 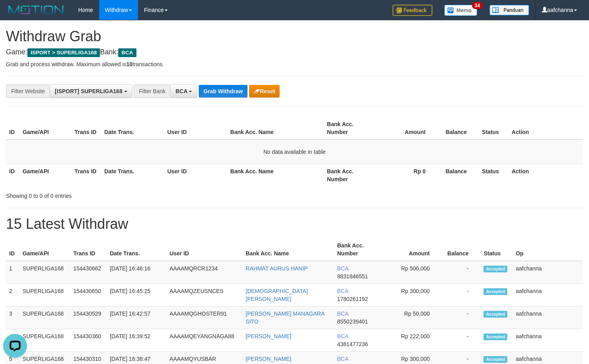 What do you see at coordinates (461, 10) in the screenshot?
I see `img: Button%20Memo.svg` at bounding box center [461, 10].